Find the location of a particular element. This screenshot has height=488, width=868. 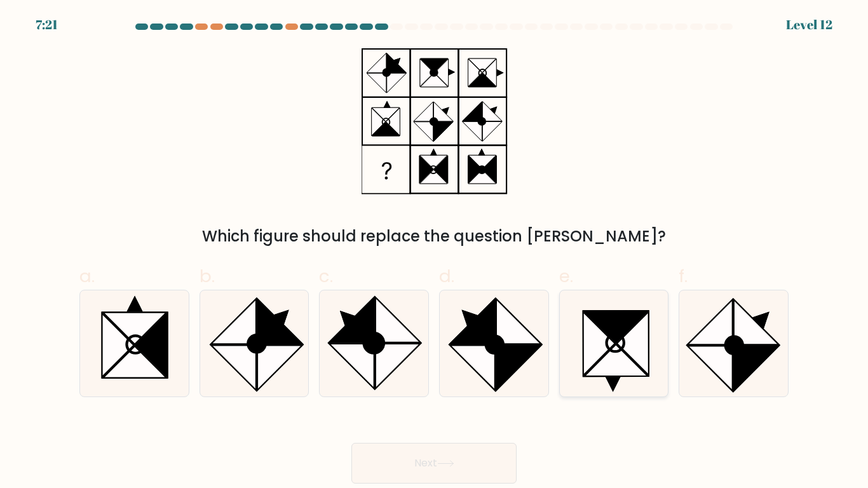

span: b. is located at coordinates (207, 275).